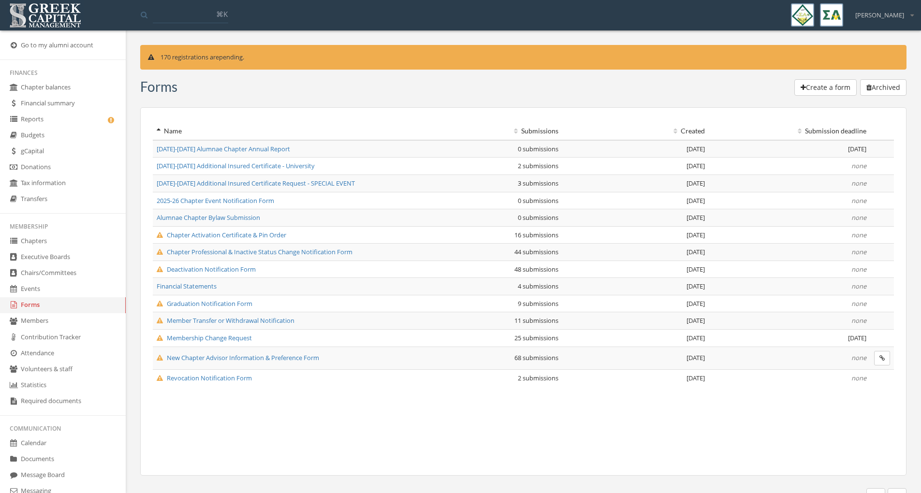 This screenshot has height=493, width=921. Describe the element at coordinates (187, 286) in the screenshot. I see `a: Financial Statements` at that location.